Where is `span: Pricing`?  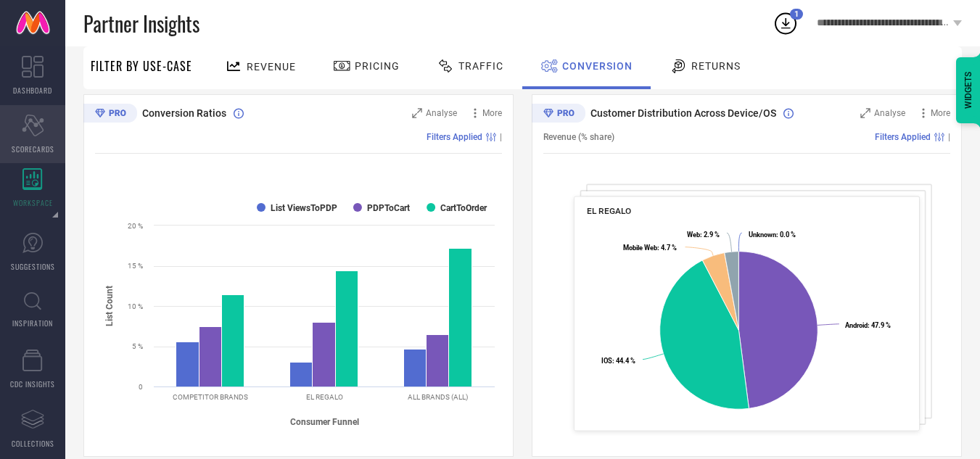
span: Pricing is located at coordinates (377, 66).